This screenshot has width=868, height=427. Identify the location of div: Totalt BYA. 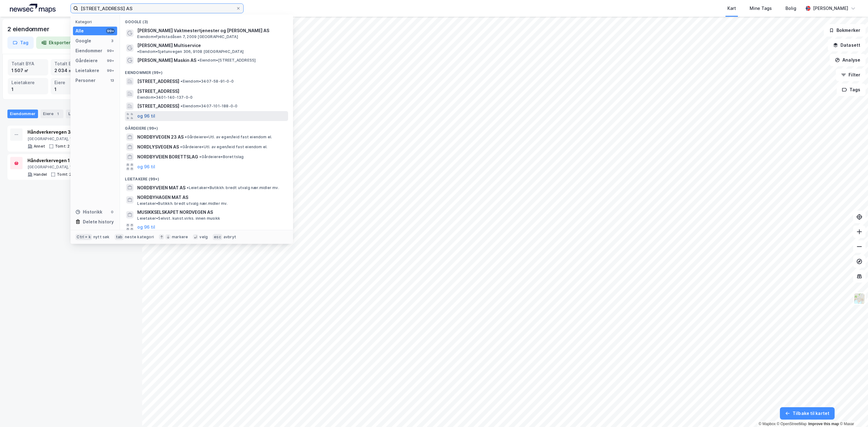
(28, 64).